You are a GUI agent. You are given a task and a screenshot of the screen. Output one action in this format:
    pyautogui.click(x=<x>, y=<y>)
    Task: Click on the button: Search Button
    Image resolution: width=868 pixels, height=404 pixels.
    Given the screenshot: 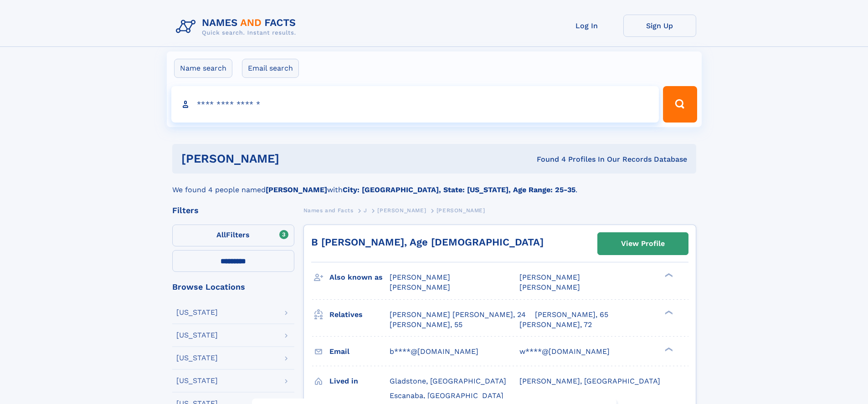 What is the action you would take?
    pyautogui.click(x=680, y=104)
    